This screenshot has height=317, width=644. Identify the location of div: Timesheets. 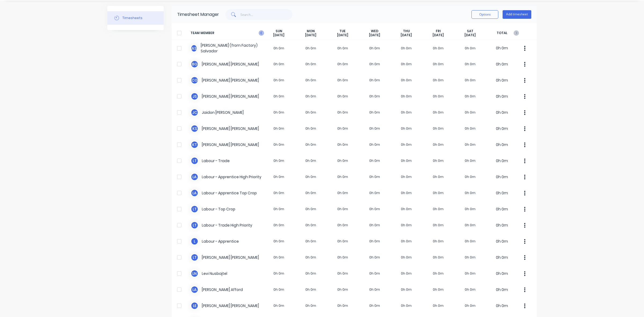
(132, 18).